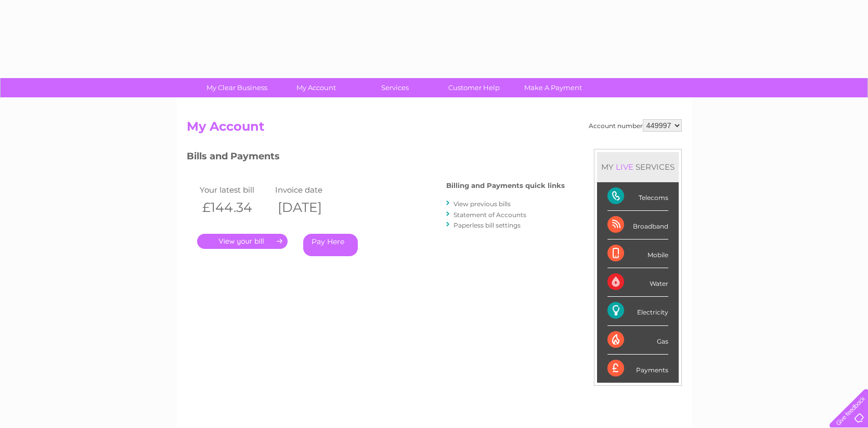 The height and width of the screenshot is (428, 868). I want to click on th: £144.34, so click(235, 207).